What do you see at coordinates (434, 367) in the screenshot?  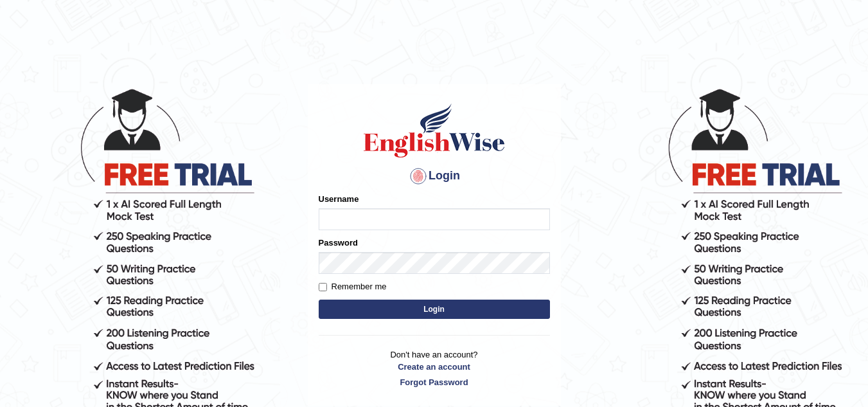 I see `a: Create an account` at bounding box center [434, 367].